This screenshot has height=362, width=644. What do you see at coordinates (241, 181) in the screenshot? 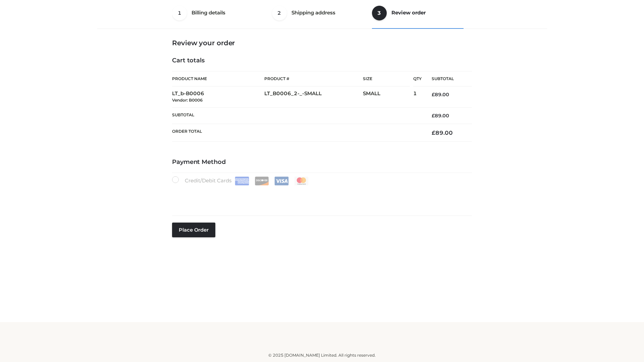
I see `img: Amex` at bounding box center [241, 181].